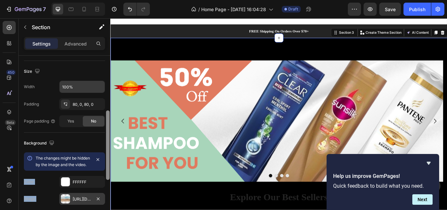 Image resolution: width=447 pixels, height=210 pixels. I want to click on p: Advanced, so click(76, 44).